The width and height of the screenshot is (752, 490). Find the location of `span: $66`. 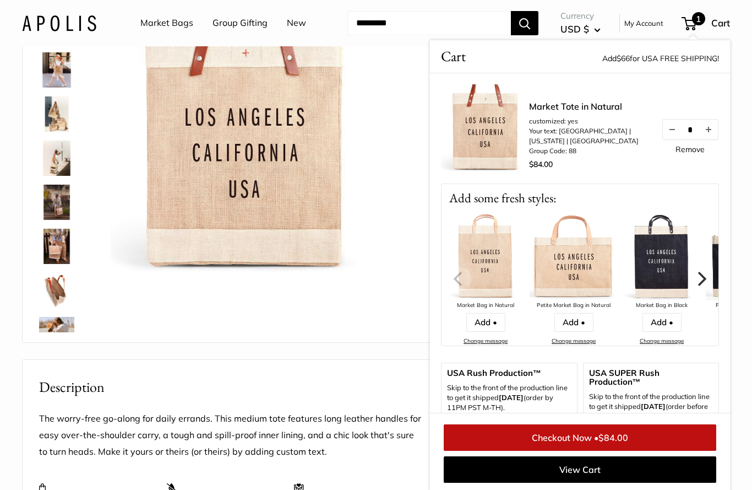

span: $66 is located at coordinates (623, 58).